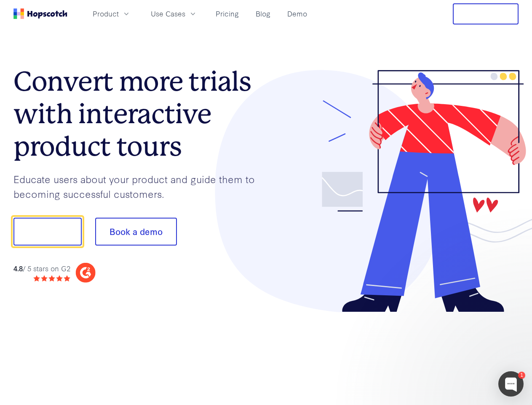 The height and width of the screenshot is (405, 532). Describe the element at coordinates (486, 14) in the screenshot. I see `button: Free Trial` at that location.